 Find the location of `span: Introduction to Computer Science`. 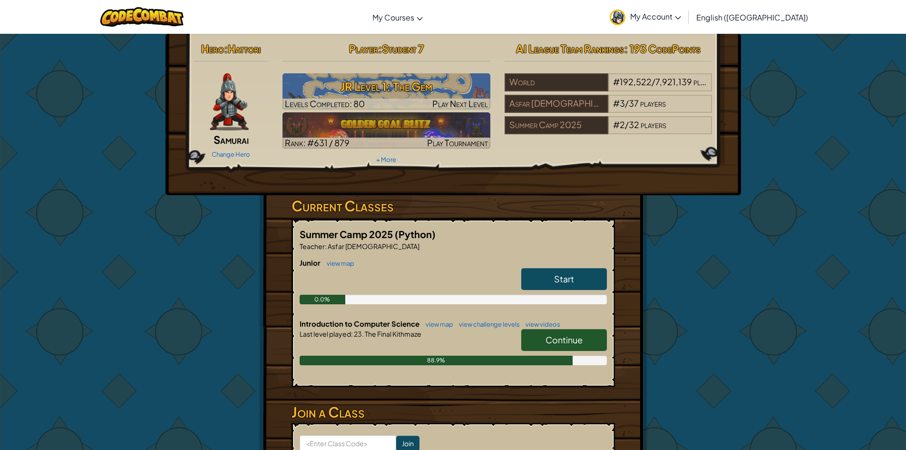

span: Introduction to Computer Science is located at coordinates (360, 323).